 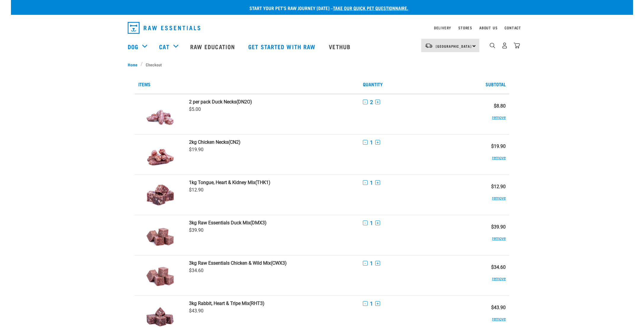 I want to click on a: Raw Education, so click(x=213, y=46).